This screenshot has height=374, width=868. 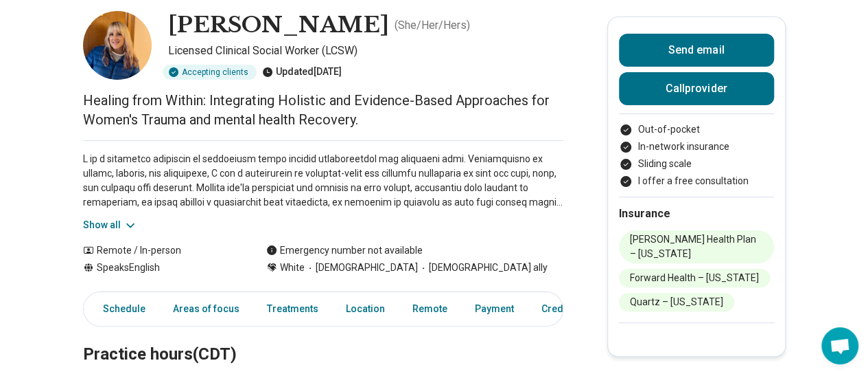 What do you see at coordinates (697, 147) in the screenshot?
I see `li: In-network insurance` at bounding box center [697, 147].